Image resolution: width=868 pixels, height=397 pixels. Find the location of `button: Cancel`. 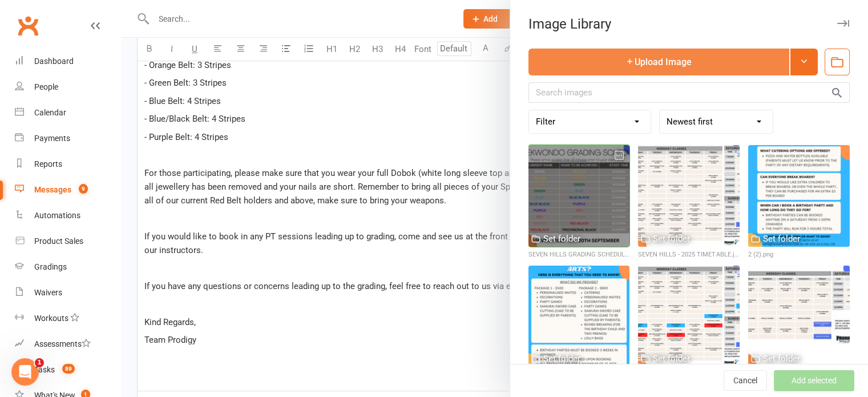

button: Cancel is located at coordinates (745, 381).